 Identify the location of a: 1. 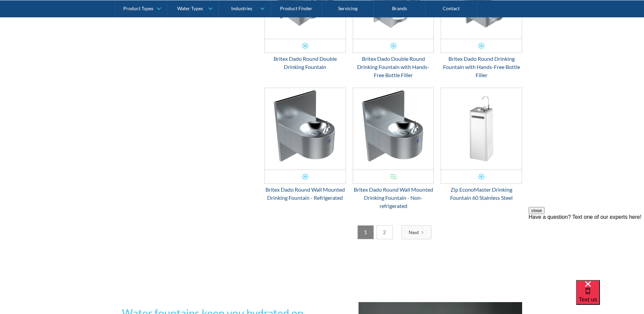
(366, 232).